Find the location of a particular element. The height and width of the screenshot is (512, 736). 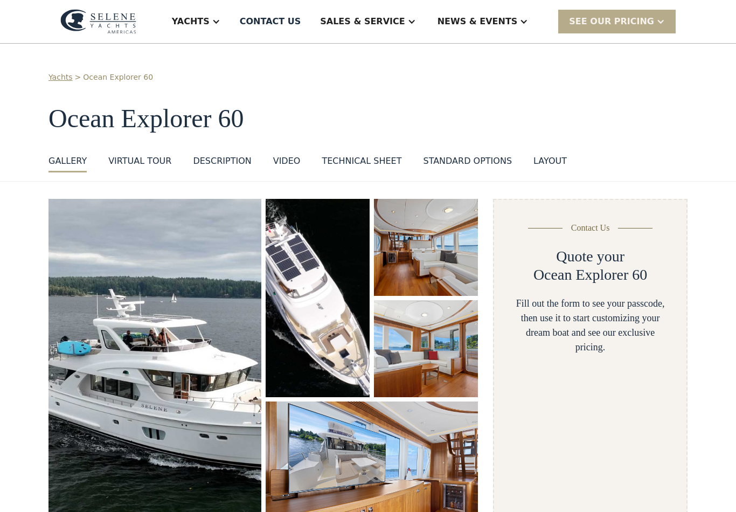

div: VIRTUAL TOUR is located at coordinates (140, 161).